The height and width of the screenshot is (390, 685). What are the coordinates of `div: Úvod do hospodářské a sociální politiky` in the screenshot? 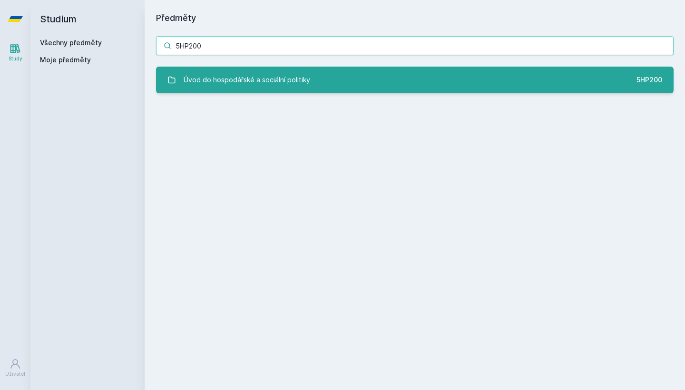 It's located at (247, 80).